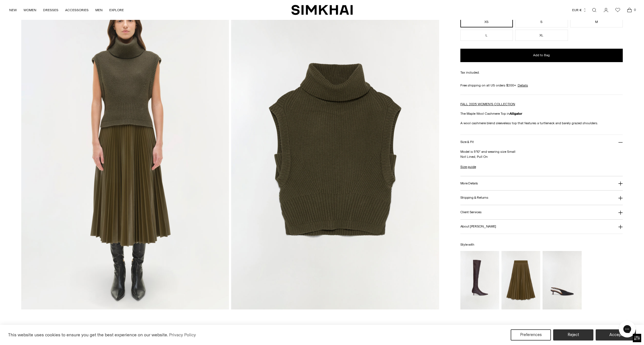 This screenshot has height=345, width=644. Describe the element at coordinates (629, 10) in the screenshot. I see `a: Open cart modal` at that location.